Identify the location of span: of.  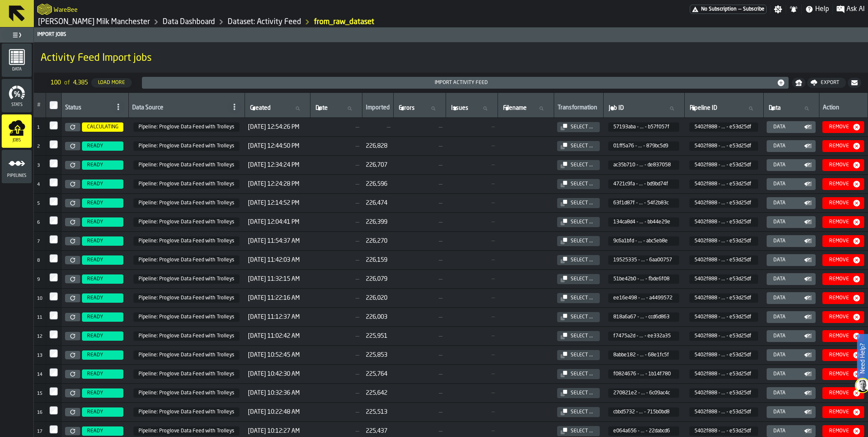
(66, 83).